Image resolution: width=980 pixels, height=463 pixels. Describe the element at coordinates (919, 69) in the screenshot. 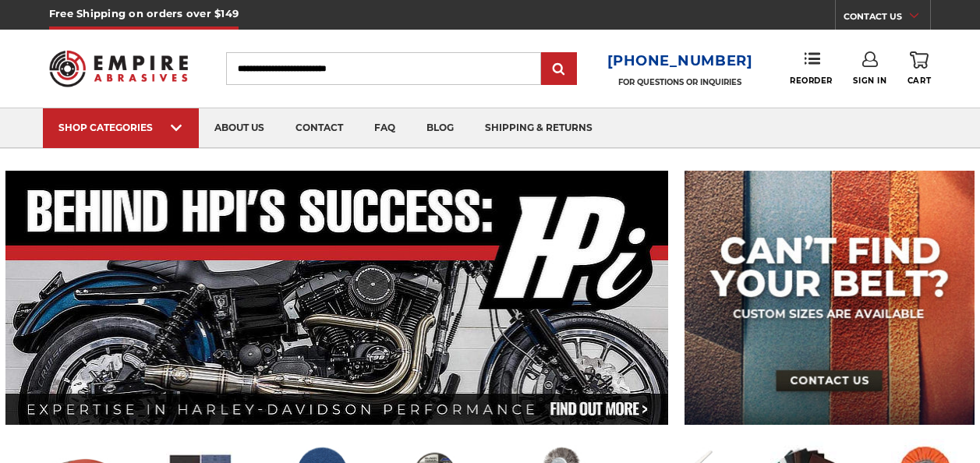

I see `a: Cart` at that location.